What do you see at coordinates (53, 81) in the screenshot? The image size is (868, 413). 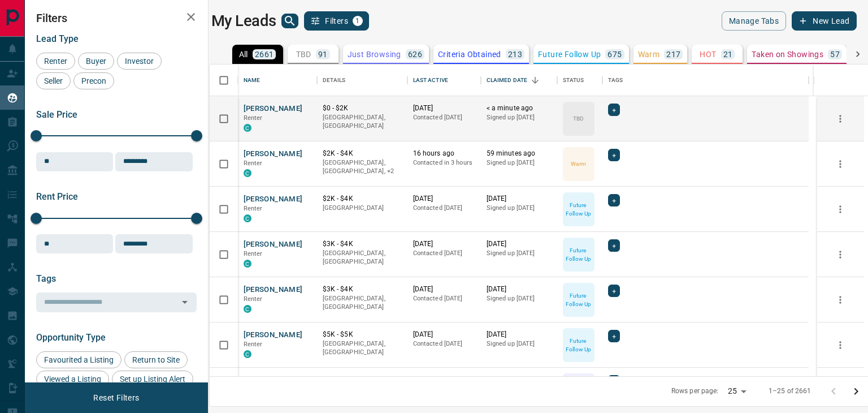 I see `span: Seller` at bounding box center [53, 81].